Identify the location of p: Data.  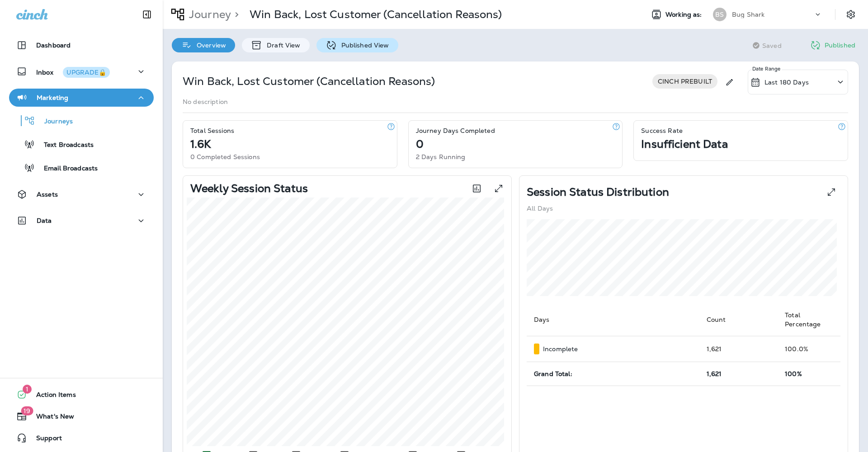
(44, 221).